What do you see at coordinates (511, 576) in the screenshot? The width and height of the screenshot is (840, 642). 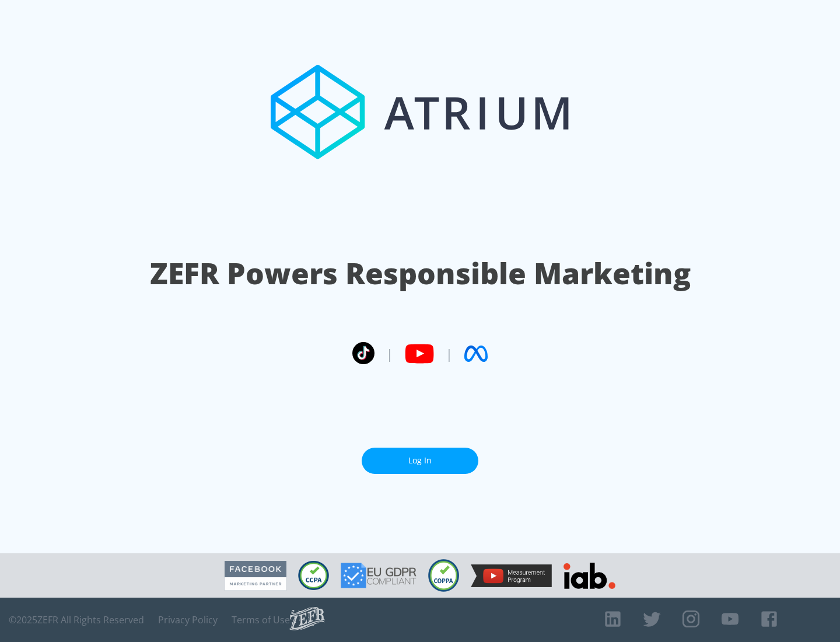 I see `img: YouTube Measurement Program` at bounding box center [511, 576].